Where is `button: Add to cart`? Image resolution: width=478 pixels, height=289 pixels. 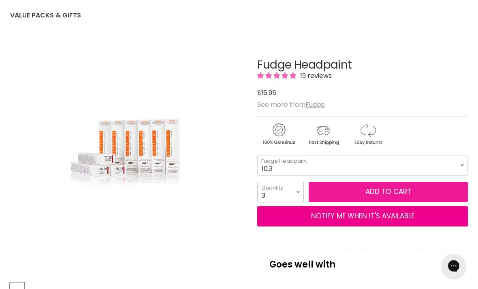 button: Add to cart is located at coordinates (388, 192).